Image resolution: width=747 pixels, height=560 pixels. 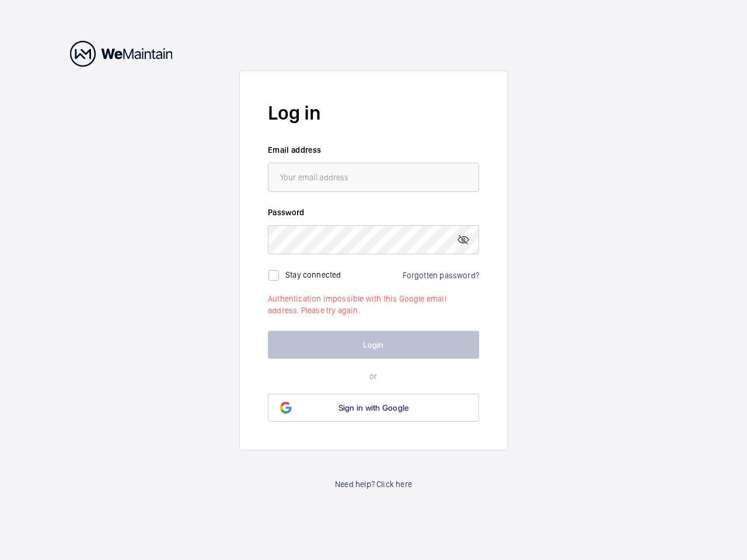 I want to click on label: Password, so click(x=374, y=213).